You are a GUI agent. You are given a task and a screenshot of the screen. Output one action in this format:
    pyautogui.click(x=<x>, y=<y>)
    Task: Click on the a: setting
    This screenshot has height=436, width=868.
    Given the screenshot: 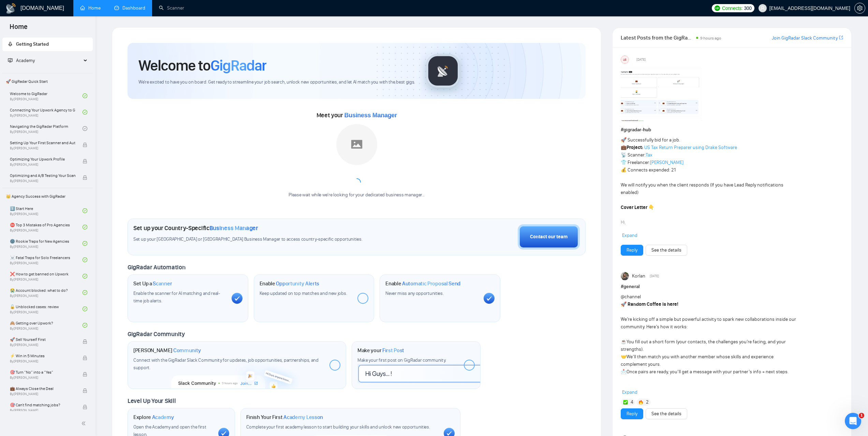 What is the action you would take?
    pyautogui.click(x=860, y=8)
    